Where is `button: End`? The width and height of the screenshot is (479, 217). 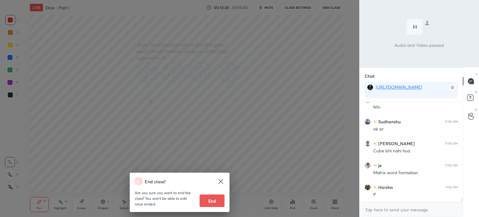
button: End is located at coordinates (212, 201).